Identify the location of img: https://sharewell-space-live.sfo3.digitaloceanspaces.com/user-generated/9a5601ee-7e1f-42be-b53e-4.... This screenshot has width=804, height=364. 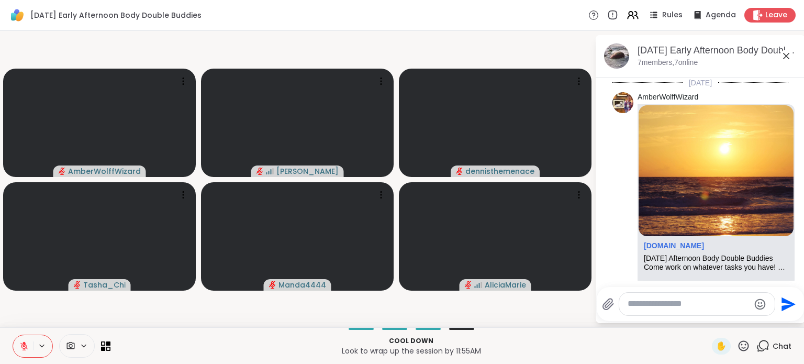
(623, 103).